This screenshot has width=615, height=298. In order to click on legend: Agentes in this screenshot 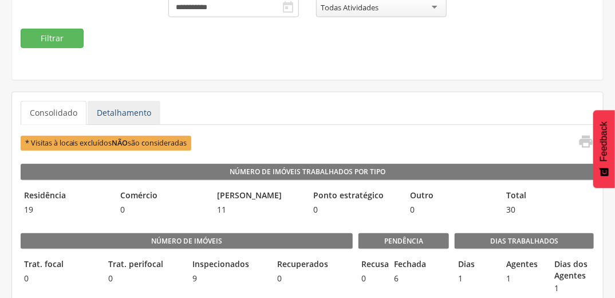, I will do `click(524, 264)`.